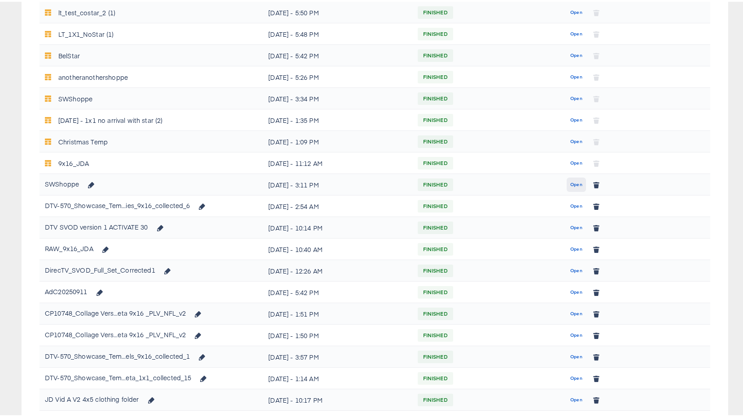  What do you see at coordinates (117, 204) in the screenshot?
I see `div: DTV-570_Showcase_Tem...ies_9x16_collected_6` at bounding box center [117, 204].